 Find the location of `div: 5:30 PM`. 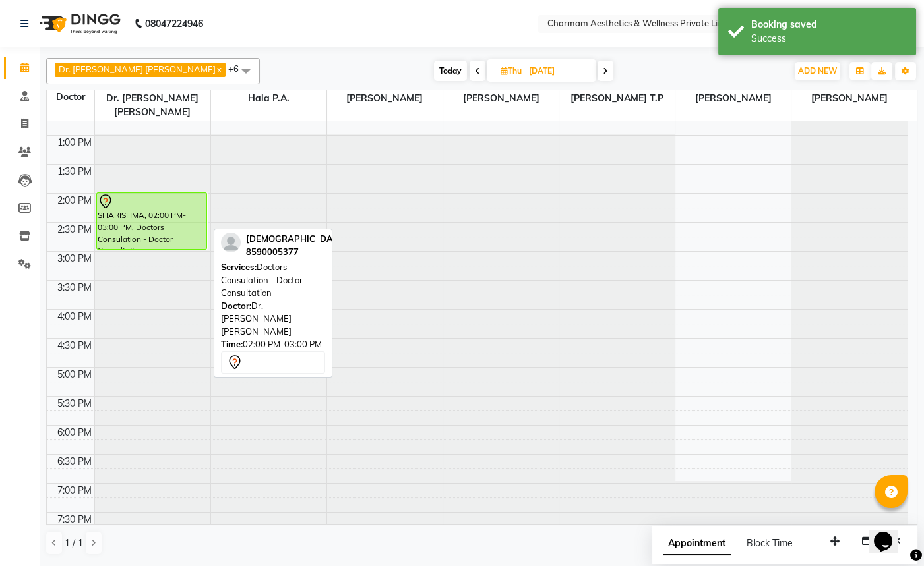

div: 5:30 PM is located at coordinates (75, 403).